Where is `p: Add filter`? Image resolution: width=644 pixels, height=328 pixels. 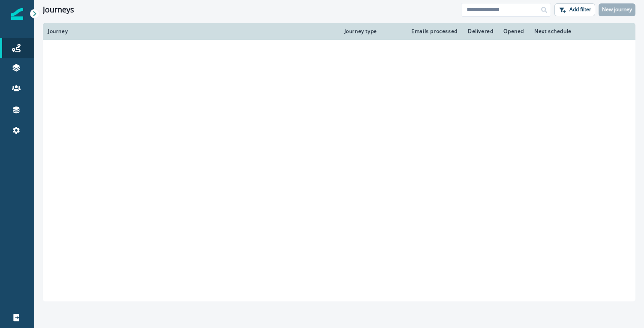
p: Add filter is located at coordinates (580, 10).